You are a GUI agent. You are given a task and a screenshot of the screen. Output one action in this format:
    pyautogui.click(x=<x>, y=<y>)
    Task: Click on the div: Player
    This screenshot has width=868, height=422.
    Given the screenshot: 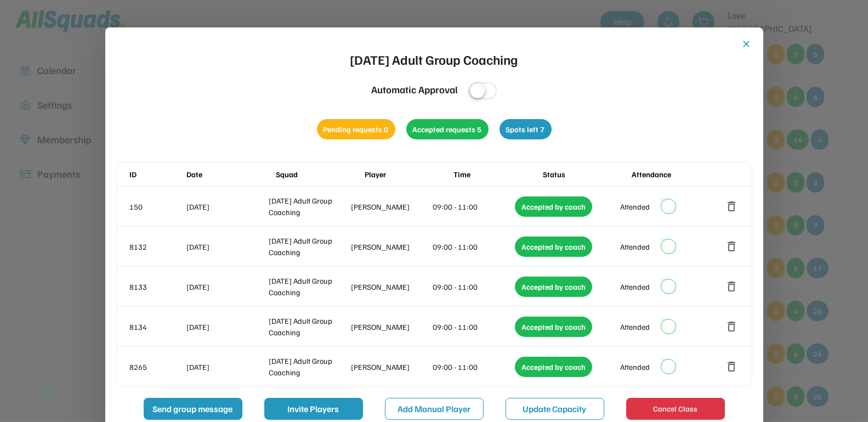 What is the action you would take?
    pyautogui.click(x=408, y=174)
    